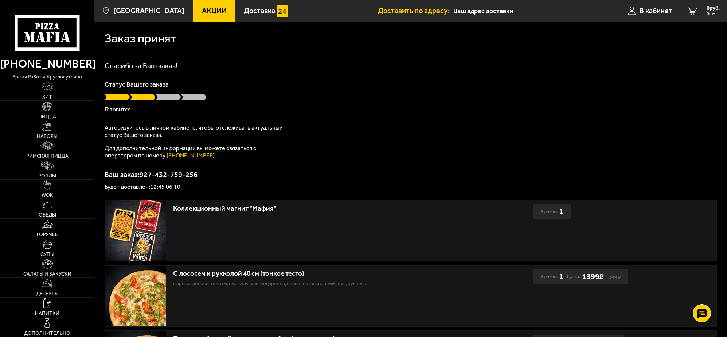 The height and width of the screenshot is (337, 727). I want to click on span: Акции, so click(214, 11).